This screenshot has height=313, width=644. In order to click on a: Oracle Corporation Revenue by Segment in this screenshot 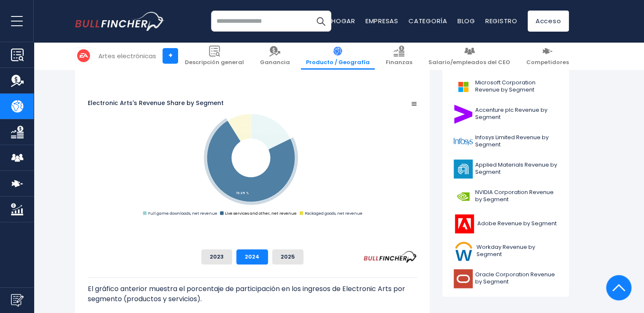, I will do `click(506, 278)`.